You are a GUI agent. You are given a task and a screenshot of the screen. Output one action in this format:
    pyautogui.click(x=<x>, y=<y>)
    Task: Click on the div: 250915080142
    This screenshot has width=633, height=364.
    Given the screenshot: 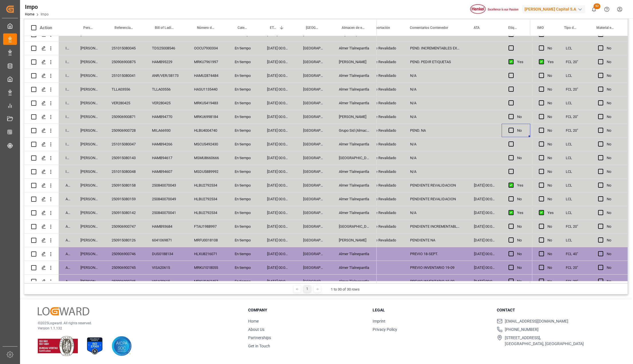 What is the action you would take?
    pyautogui.click(x=125, y=212)
    